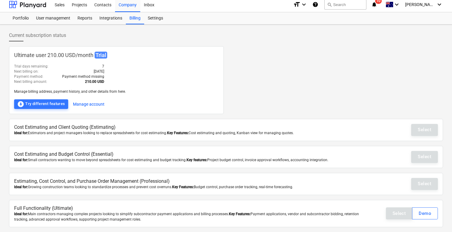 This screenshot has height=232, width=452. Describe the element at coordinates (103, 66) in the screenshot. I see `p: 7` at that location.